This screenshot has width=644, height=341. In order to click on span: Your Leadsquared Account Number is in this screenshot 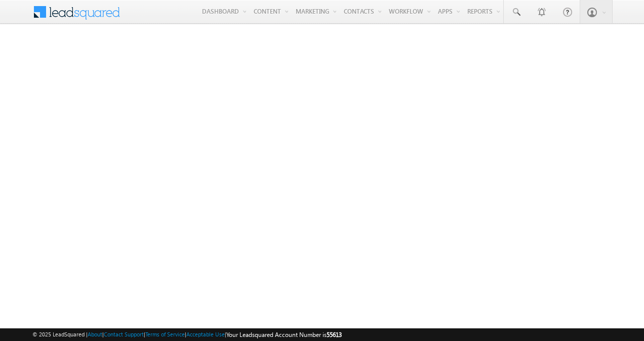, I will do `click(284, 334)`.